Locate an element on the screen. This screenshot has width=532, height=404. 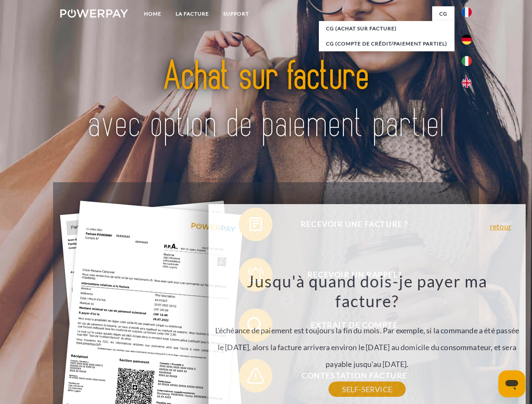
img: de is located at coordinates (466, 40).